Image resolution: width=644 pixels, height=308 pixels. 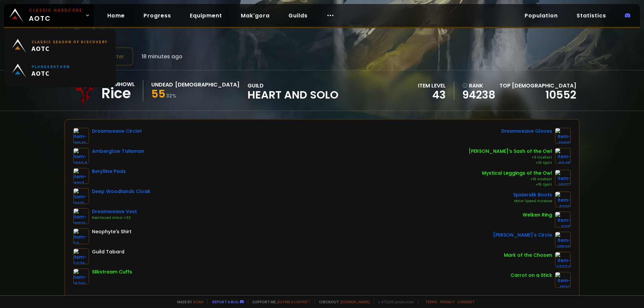 I want to click on span: Made by, so click(x=188, y=302).